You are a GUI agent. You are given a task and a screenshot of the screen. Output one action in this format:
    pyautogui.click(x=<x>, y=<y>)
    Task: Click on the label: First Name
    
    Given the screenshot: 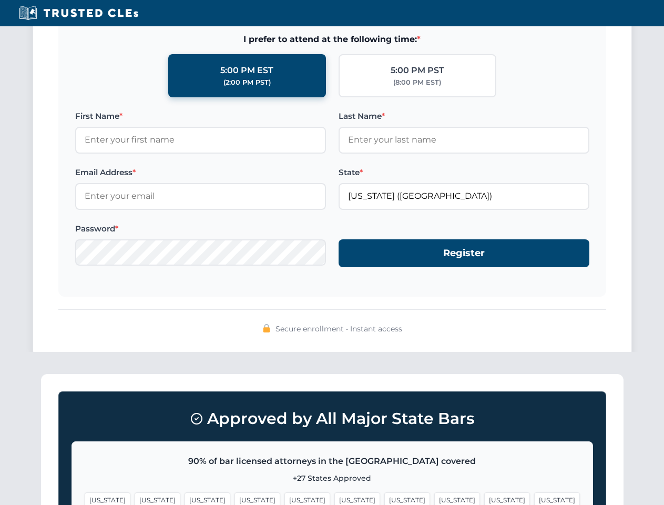 What is the action you would take?
    pyautogui.click(x=200, y=116)
    